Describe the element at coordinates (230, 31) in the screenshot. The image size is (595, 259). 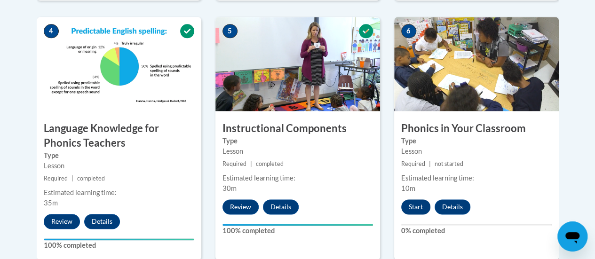
I see `span: 5` at that location.